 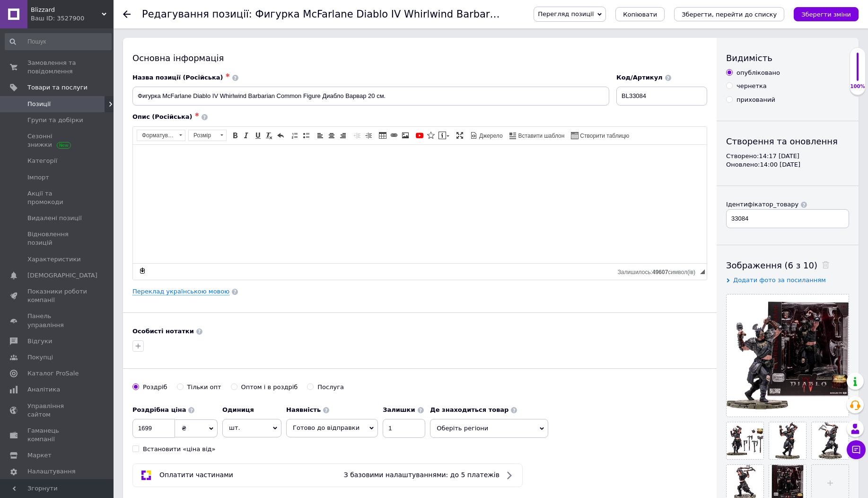 What do you see at coordinates (57, 435) in the screenshot?
I see `span: Гаманець компанії` at bounding box center [57, 435].